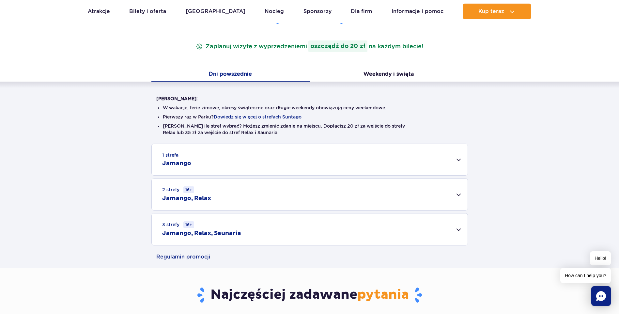 The width and height of the screenshot is (619, 314). Describe the element at coordinates (310, 257) in the screenshot. I see `a: Regulamin promocji` at that location.